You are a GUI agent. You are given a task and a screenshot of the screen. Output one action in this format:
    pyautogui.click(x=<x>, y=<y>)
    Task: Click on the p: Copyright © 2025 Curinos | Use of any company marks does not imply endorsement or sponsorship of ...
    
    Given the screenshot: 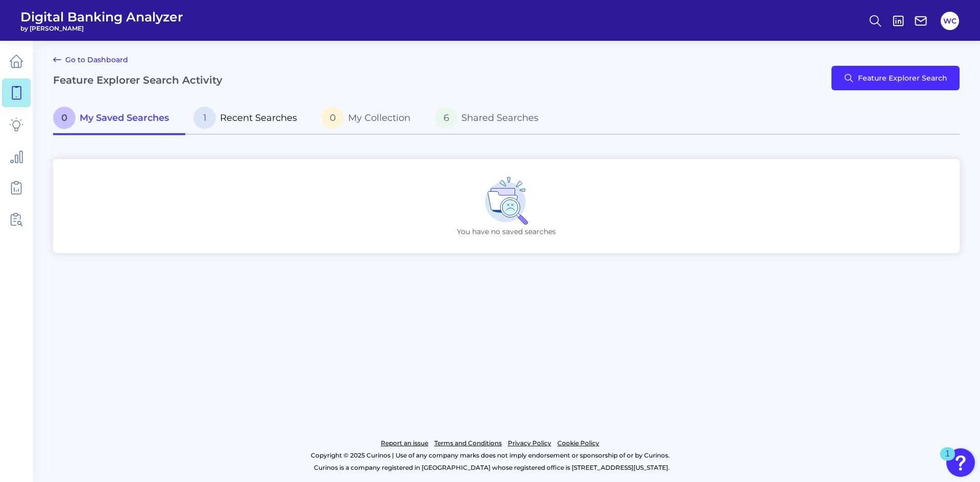 What is the action you would take?
    pyautogui.click(x=490, y=456)
    